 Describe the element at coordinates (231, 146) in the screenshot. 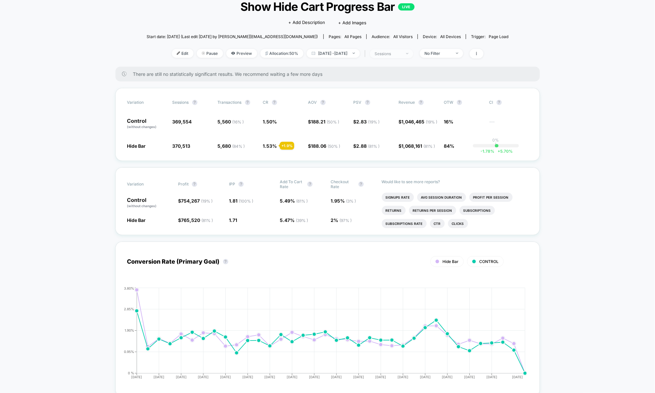

I see `span: 5,680` at that location.